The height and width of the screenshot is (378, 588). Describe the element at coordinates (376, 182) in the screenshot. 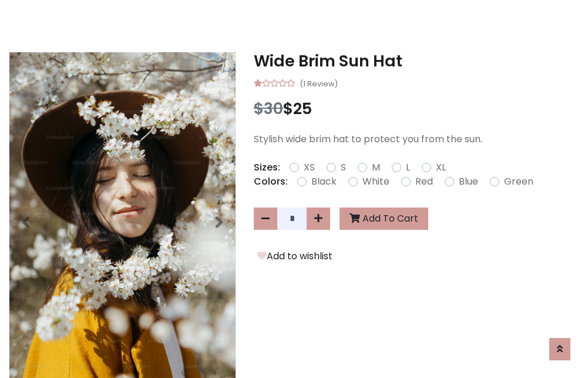

I see `label: White` at that location.